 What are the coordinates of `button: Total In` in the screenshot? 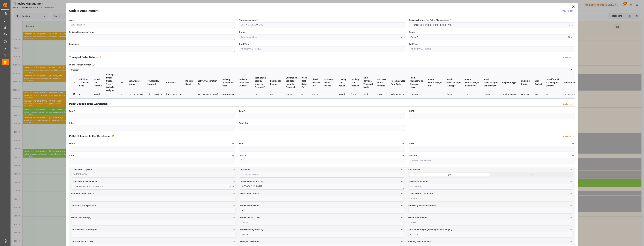 It's located at (403, 155).